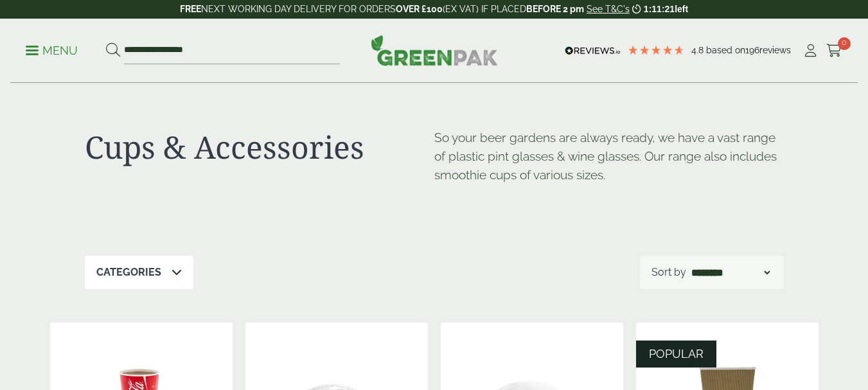 The image size is (868, 390). What do you see at coordinates (844, 43) in the screenshot?
I see `span: 0` at bounding box center [844, 43].